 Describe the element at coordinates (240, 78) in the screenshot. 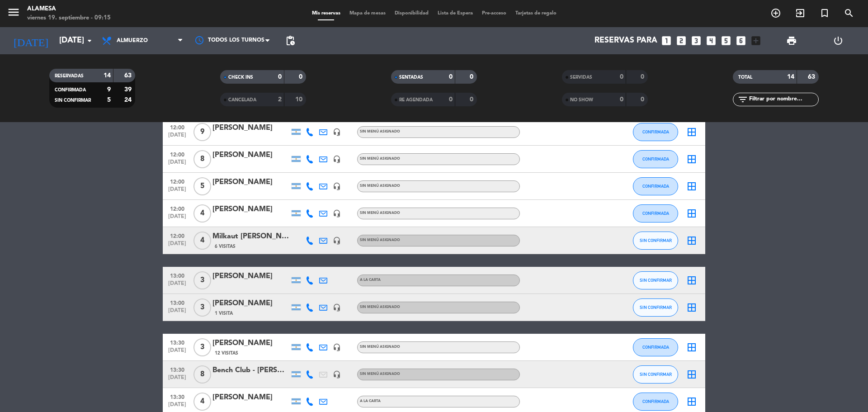

I see `span: CHECK INS` at that location.